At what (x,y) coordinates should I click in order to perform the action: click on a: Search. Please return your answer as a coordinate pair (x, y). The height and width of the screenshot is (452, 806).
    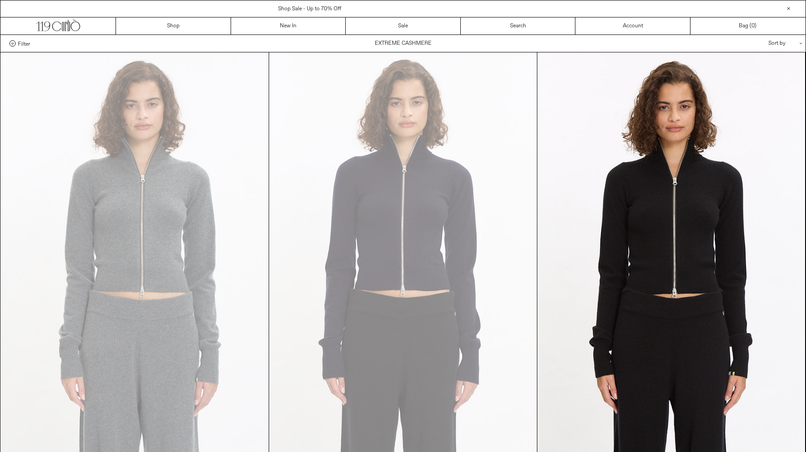
    Looking at the image, I should click on (518, 26).